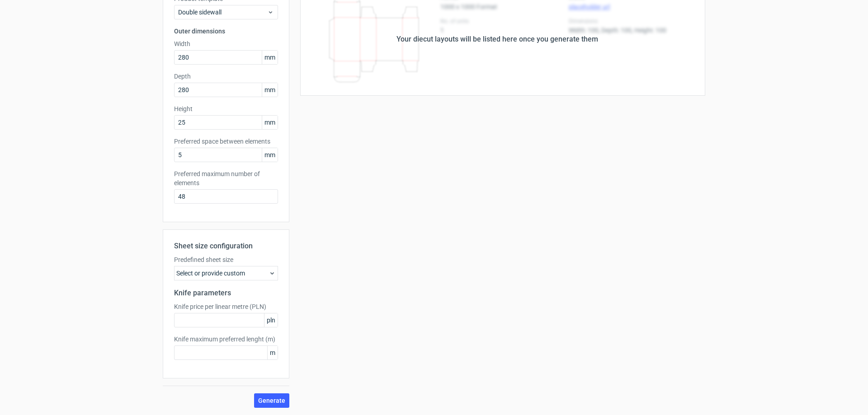 This screenshot has width=868, height=415. What do you see at coordinates (226, 307) in the screenshot?
I see `label: Knife price per linear metre (PLN)` at bounding box center [226, 307].